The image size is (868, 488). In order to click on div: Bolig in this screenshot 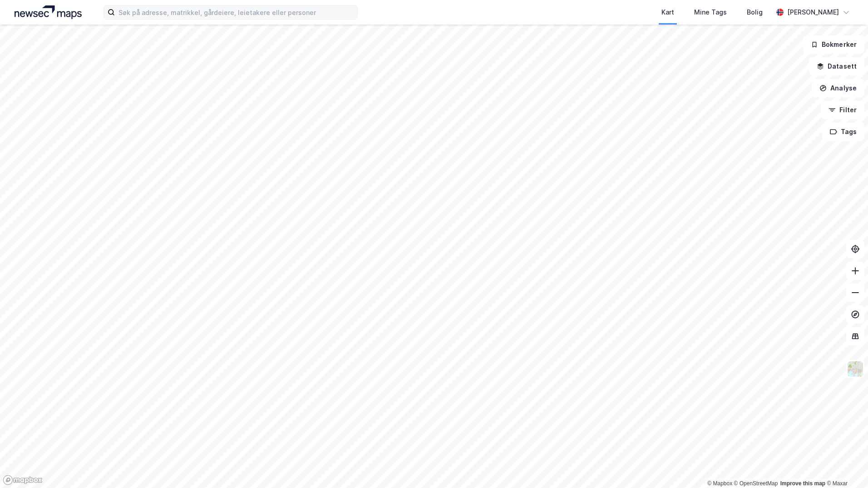, I will do `click(755, 12)`.